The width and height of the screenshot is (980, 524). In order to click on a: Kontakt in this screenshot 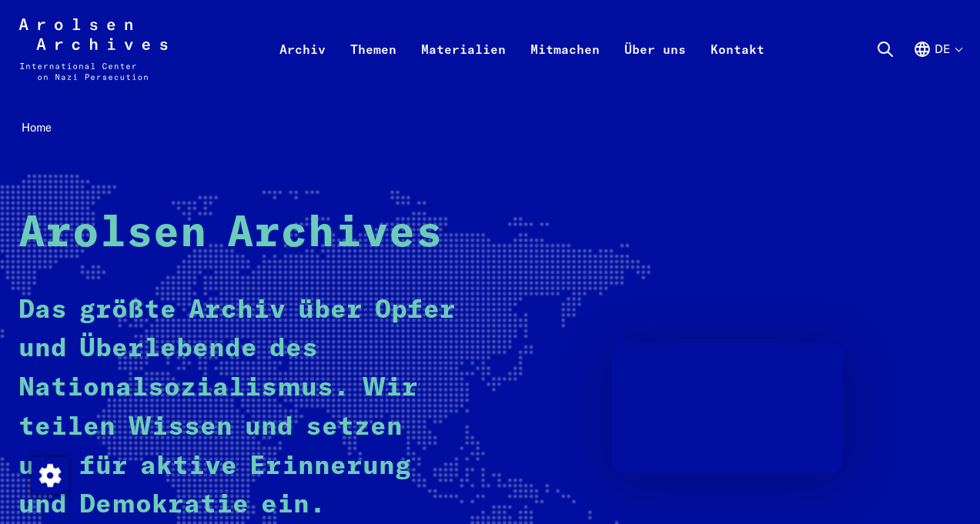, I will do `click(737, 68)`.